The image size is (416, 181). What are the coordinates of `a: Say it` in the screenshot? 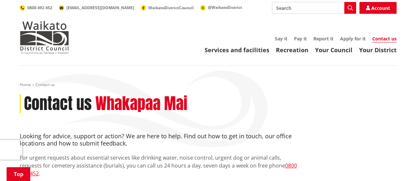 It's located at (281, 39).